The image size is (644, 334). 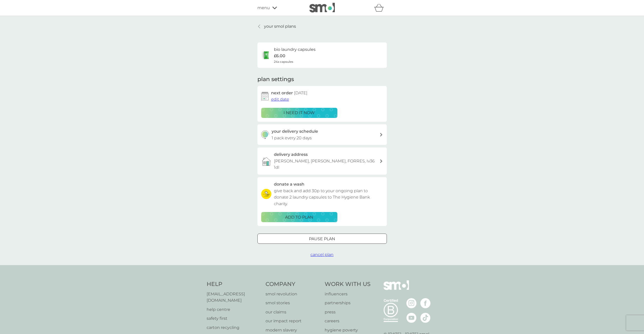 What do you see at coordinates (322, 255) in the screenshot?
I see `button: cancel plan` at bounding box center [322, 255].